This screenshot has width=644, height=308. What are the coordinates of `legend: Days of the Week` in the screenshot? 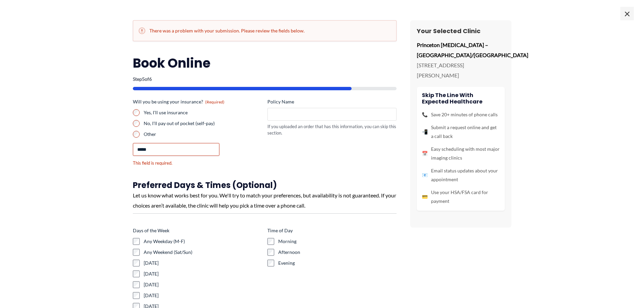 It's located at (151, 230).